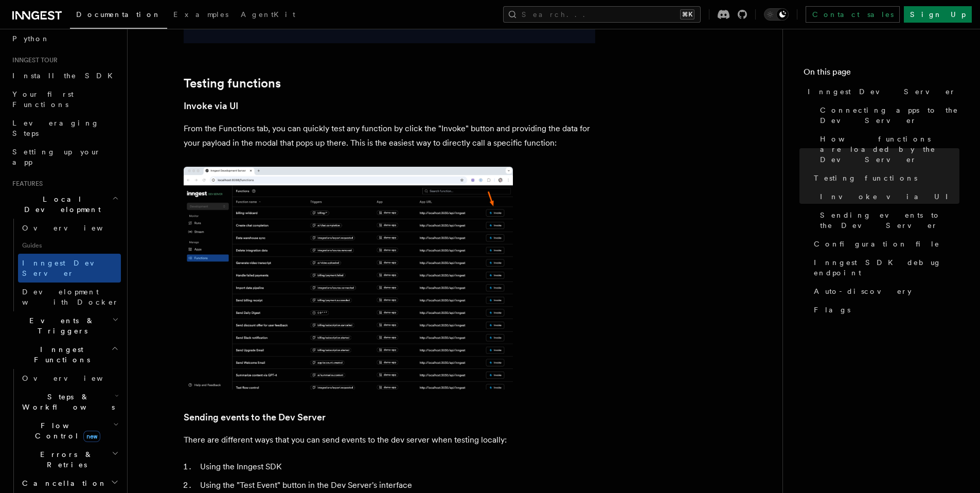  I want to click on span: Errors & Retries, so click(65, 460).